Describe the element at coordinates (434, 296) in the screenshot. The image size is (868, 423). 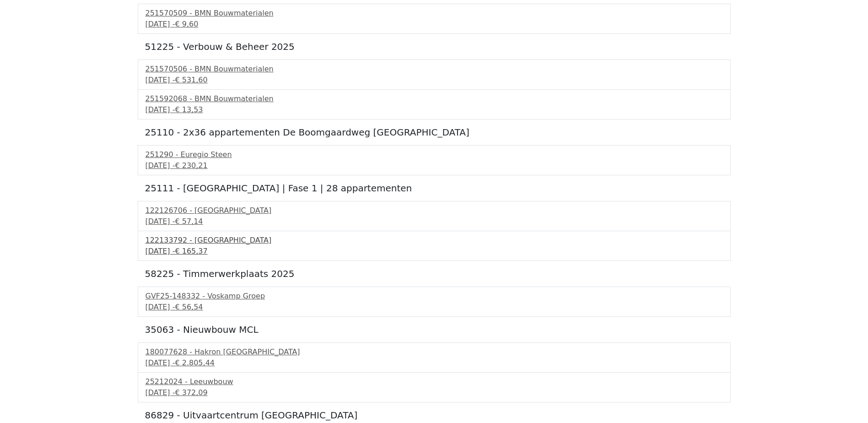
I see `div: GVF25-148332 - Voskamp Groep` at that location.